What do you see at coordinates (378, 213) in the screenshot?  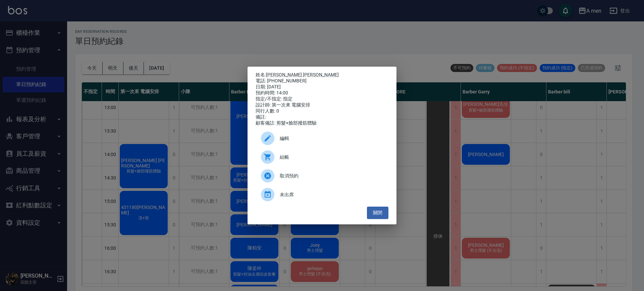 I see `button: 關閉` at bounding box center [378, 213].